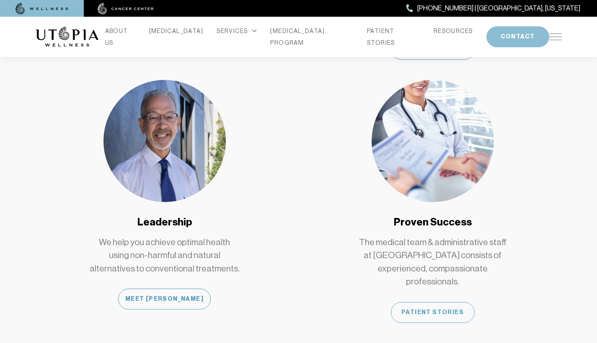 This screenshot has width=597, height=343. I want to click on button: CONTACT, so click(518, 37).